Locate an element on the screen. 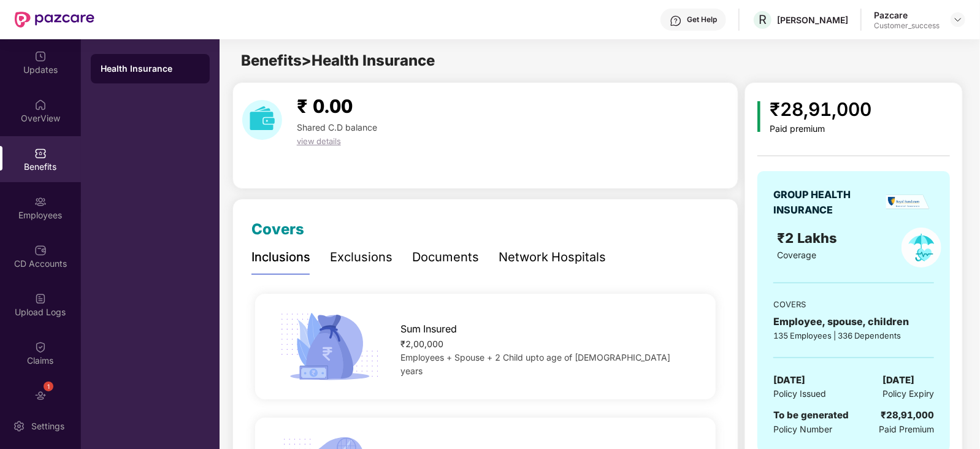 The width and height of the screenshot is (980, 449). img: svg+xml;base64,PHN2ZyBpZD0iRHJvcGRvd24tMzJ4MzIiIHhtbG5zPSJodHRwOi8vd3d3LnczLm9yZy8yMDAwL3N2ZyIgd2... is located at coordinates (958, 20).